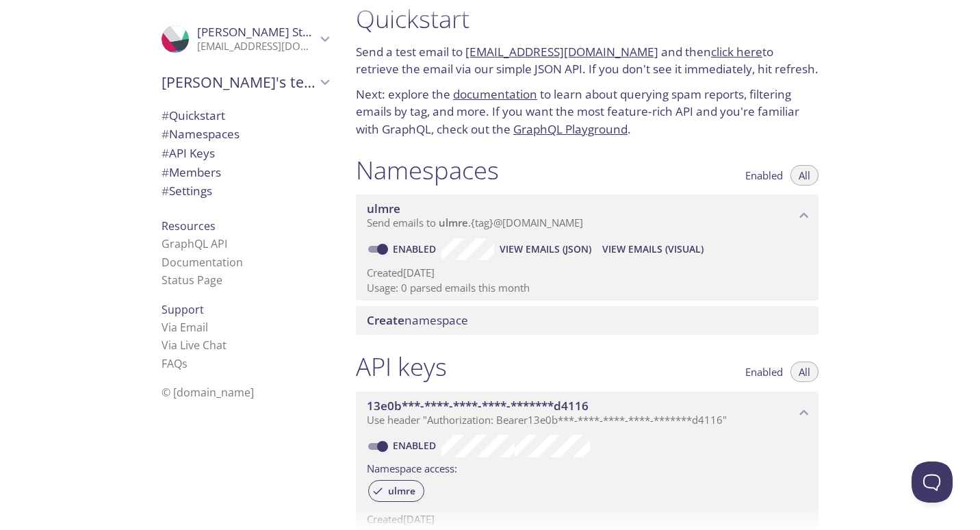 The image size is (980, 530). Describe the element at coordinates (653, 250) in the screenshot. I see `button: View Emails (Visual)` at that location.